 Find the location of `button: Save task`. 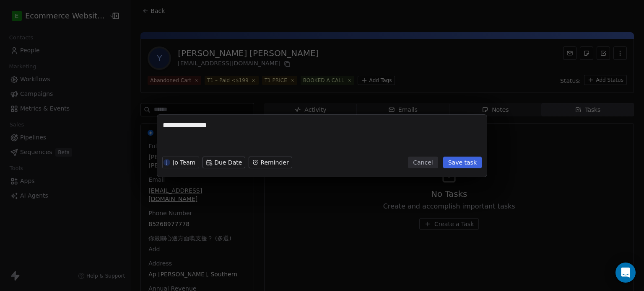

button: Save task is located at coordinates (463, 163).